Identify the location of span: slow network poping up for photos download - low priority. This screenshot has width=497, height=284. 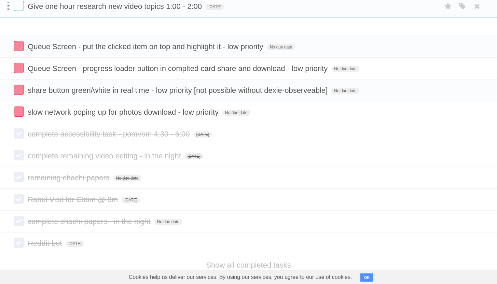
(124, 112).